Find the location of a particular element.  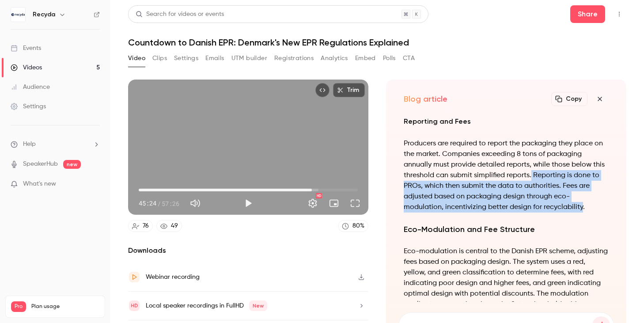

span: Pro is located at coordinates (19, 307).